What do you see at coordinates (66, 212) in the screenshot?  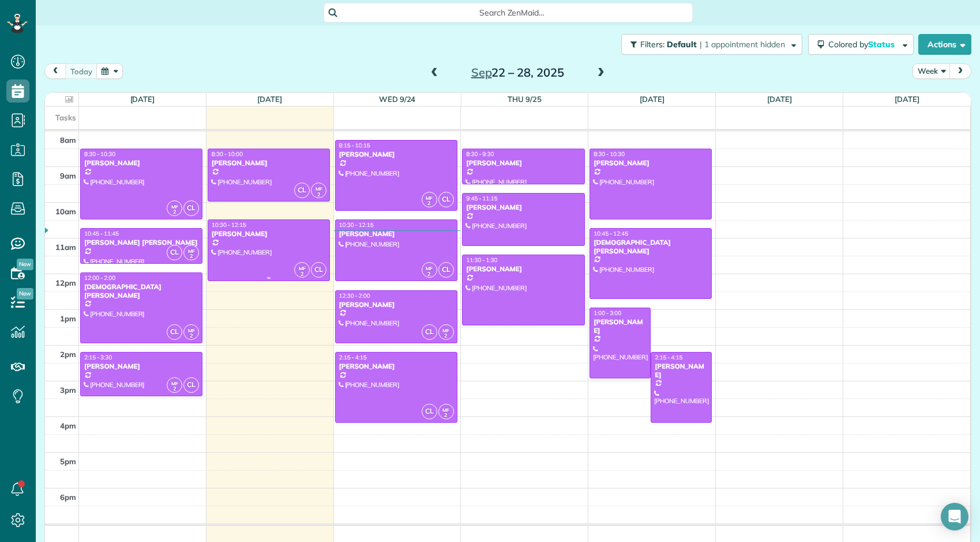 I see `span: 10am` at bounding box center [66, 212].